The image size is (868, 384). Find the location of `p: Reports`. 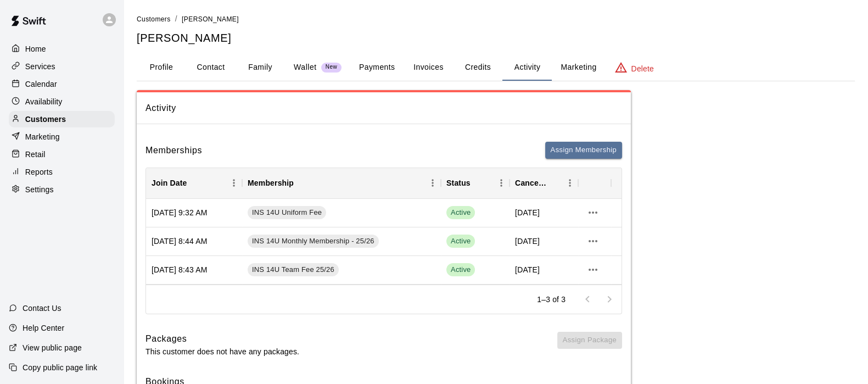

p: Reports is located at coordinates (39, 172).